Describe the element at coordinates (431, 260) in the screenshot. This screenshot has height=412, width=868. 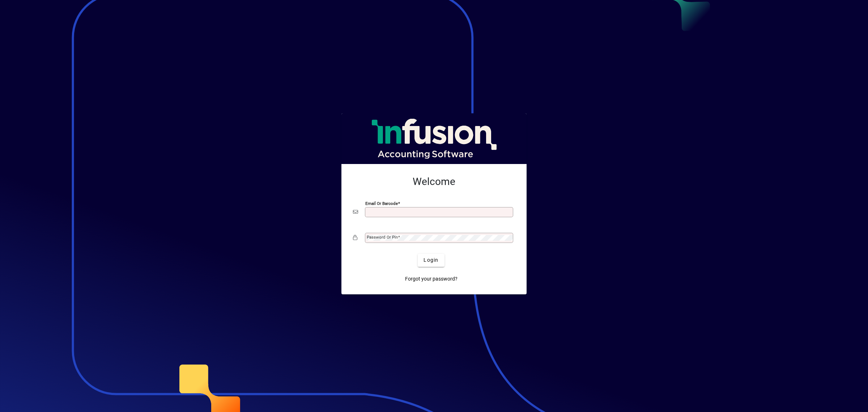
I see `span: Login` at that location.